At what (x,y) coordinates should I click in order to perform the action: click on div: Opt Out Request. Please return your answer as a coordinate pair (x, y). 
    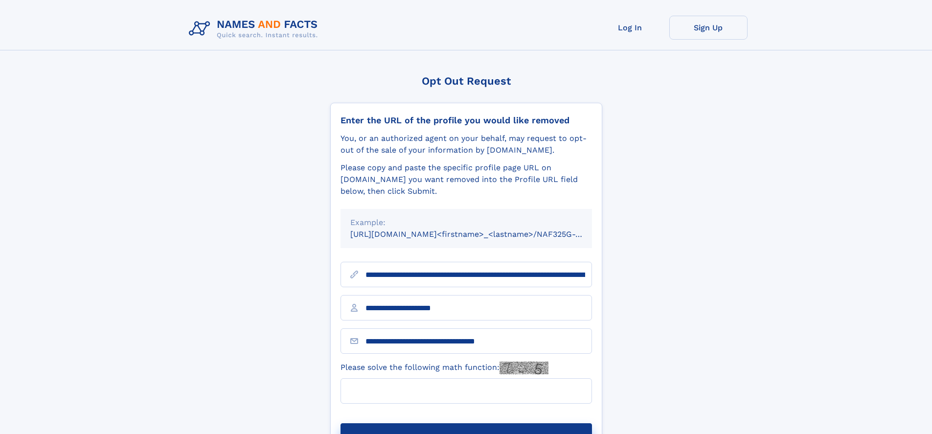
    Looking at the image, I should click on (466, 81).